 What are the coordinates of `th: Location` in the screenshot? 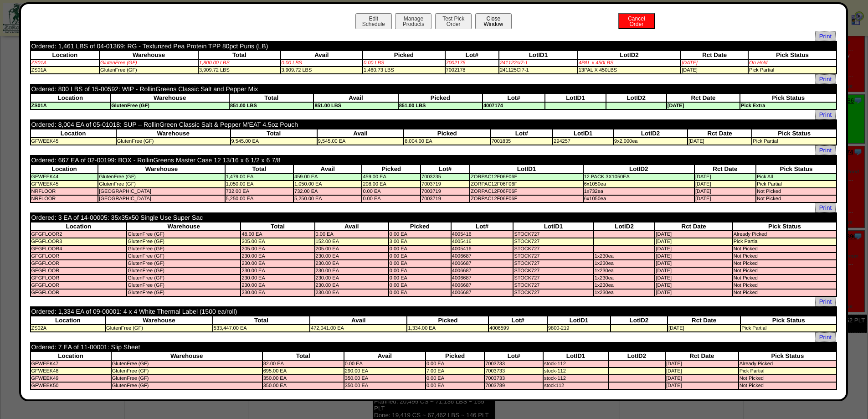 It's located at (68, 320).